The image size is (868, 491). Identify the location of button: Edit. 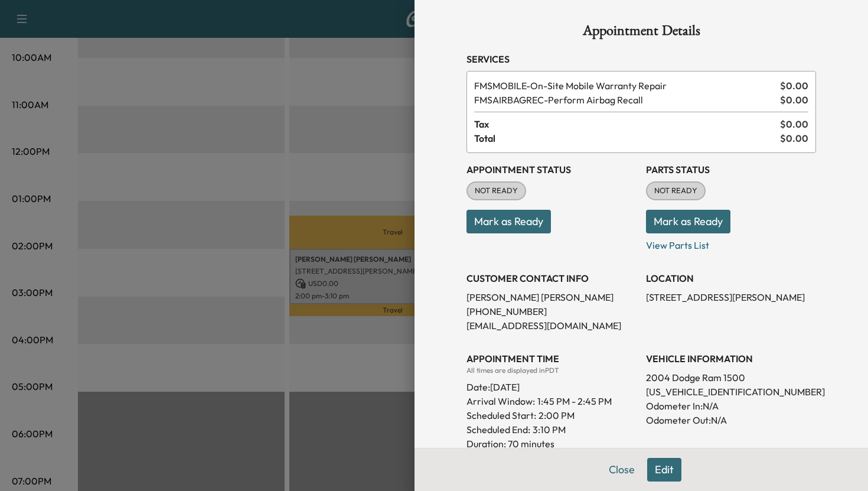
(664, 470).